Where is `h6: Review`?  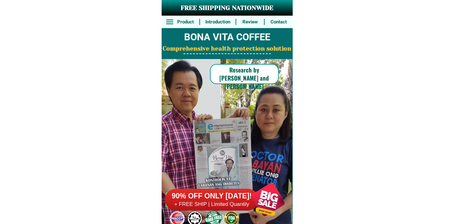
h6: Review is located at coordinates (250, 22).